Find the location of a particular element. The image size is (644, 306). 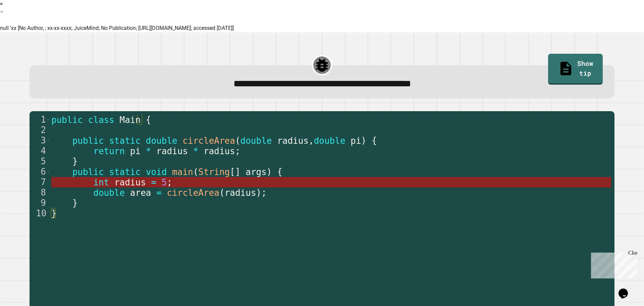

div: 10 is located at coordinates (40, 213).